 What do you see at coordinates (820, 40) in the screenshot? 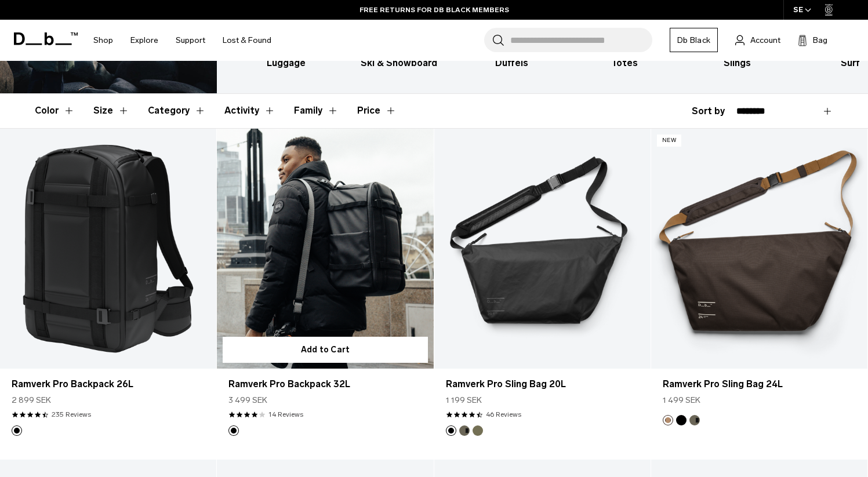
I see `span: Bag` at bounding box center [820, 40].